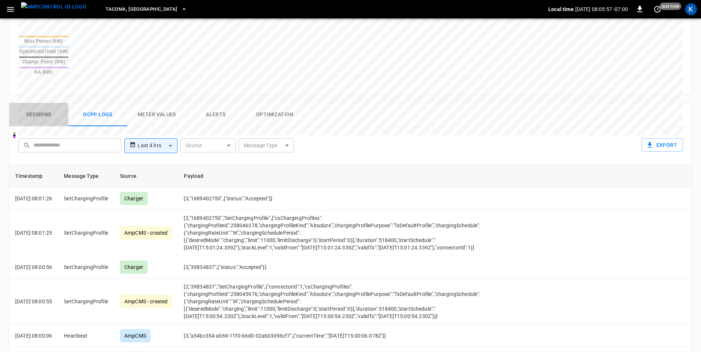 The image size is (701, 352). I want to click on button: Meter Values, so click(157, 115).